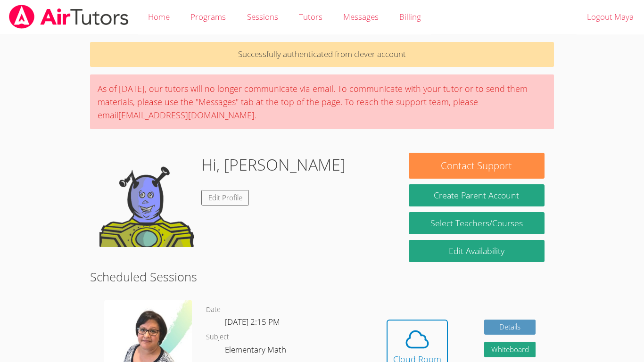 Image resolution: width=644 pixels, height=362 pixels. What do you see at coordinates (322, 277) in the screenshot?
I see `h2: Scheduled Sessions` at bounding box center [322, 277].